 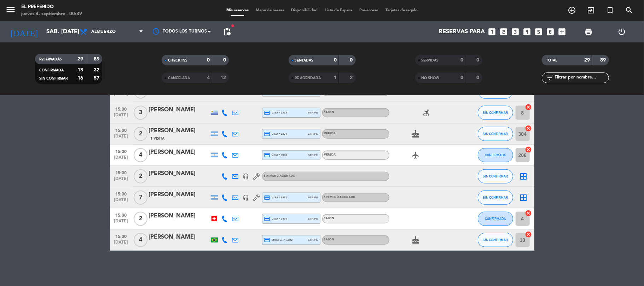 What do you see at coordinates (430, 78) in the screenshot?
I see `span: NO SHOW` at bounding box center [430, 78].